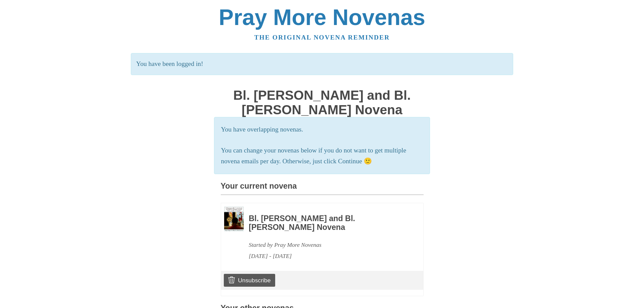 Image resolution: width=644 pixels, height=308 pixels. Describe the element at coordinates (322, 156) in the screenshot. I see `p: You can change your novenas below if you do not want to get multiple novena emails per day. Other...` at that location.